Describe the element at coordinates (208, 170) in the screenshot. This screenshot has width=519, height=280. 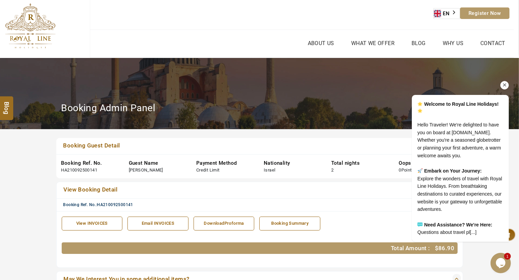
I see `div: Credit Limit` at that location.